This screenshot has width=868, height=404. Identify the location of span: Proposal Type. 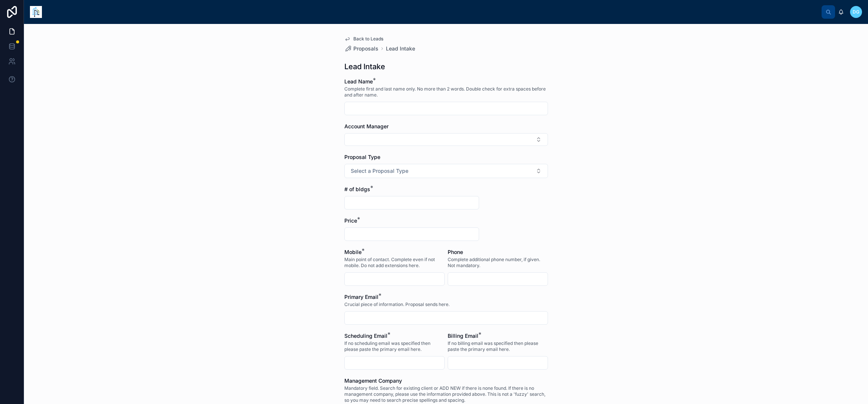
(362, 157).